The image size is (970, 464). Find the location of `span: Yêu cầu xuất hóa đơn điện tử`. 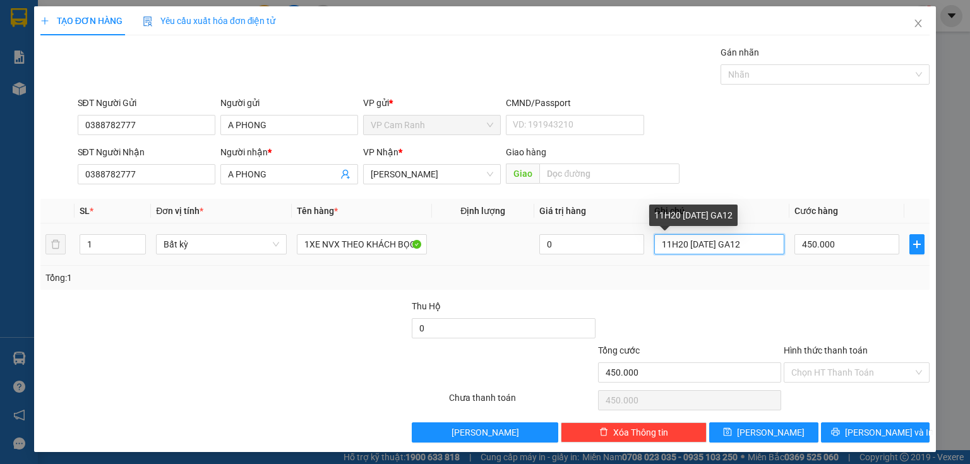

span: Yêu cầu xuất hóa đơn điện tử is located at coordinates (209, 21).